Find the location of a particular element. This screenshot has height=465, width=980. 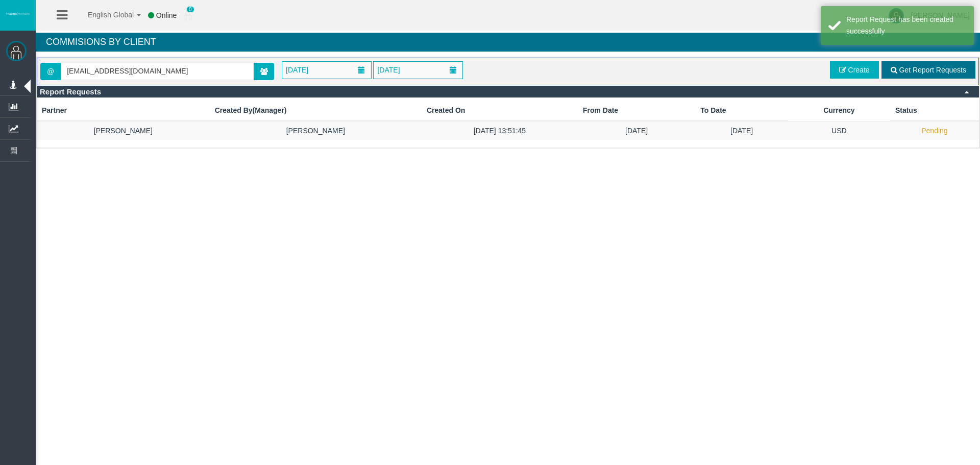

th: Partner is located at coordinates (123, 110).